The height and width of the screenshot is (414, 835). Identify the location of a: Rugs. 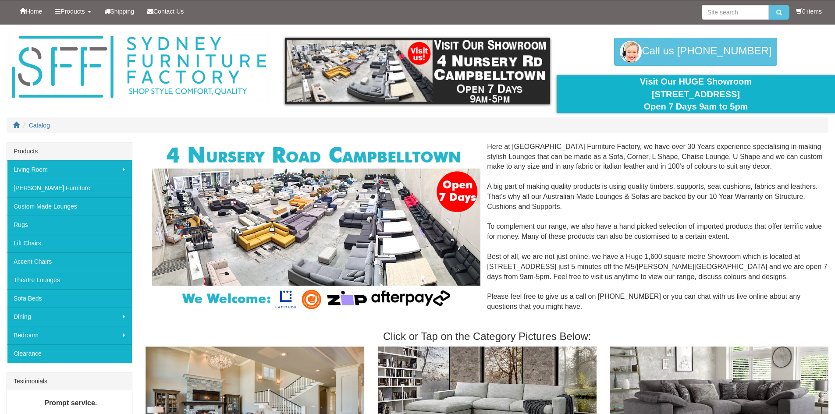
(69, 225).